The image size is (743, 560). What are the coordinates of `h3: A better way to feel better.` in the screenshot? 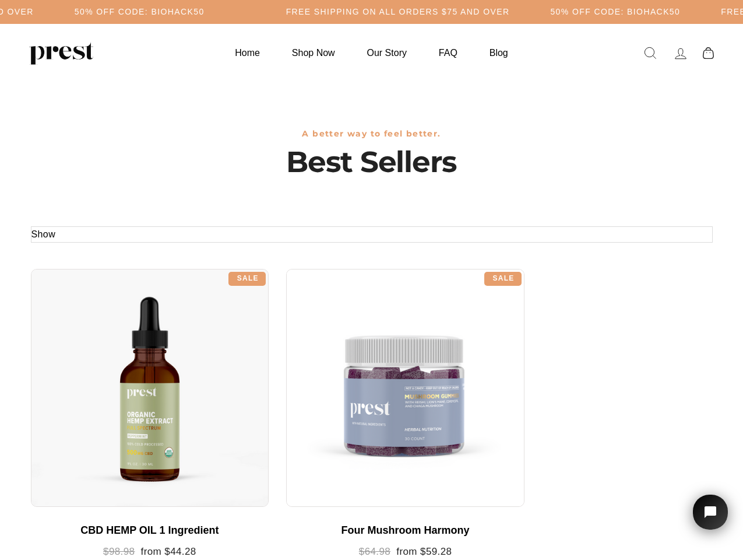 It's located at (372, 134).